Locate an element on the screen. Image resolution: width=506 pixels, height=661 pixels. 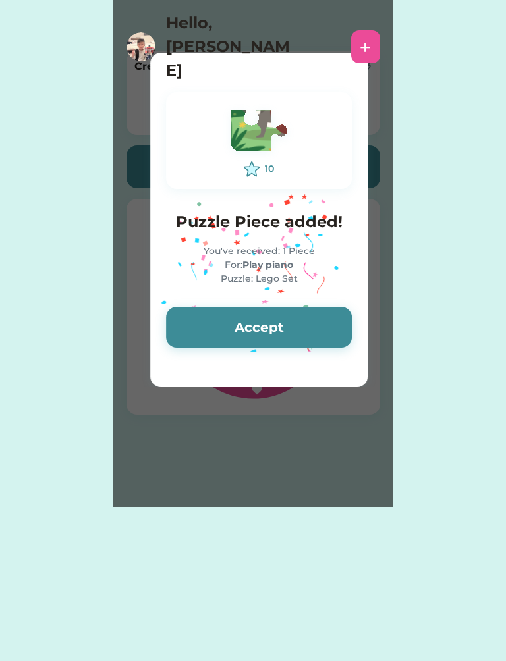
div: You've received: 1 Piece For: Puzzle: Lego Set is located at coordinates (259, 265).